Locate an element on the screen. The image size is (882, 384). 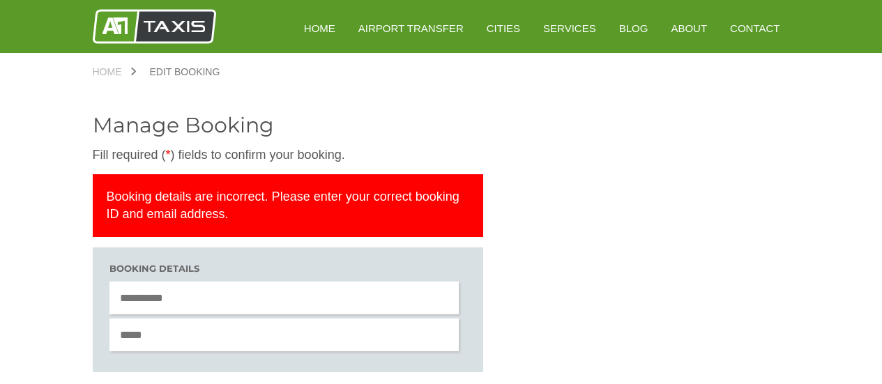
img: A1 Taxis is located at coordinates (154, 27).